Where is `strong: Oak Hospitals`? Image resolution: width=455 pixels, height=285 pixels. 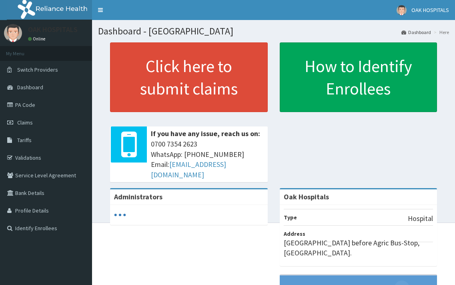
strong: Oak Hospitals is located at coordinates (306, 196).